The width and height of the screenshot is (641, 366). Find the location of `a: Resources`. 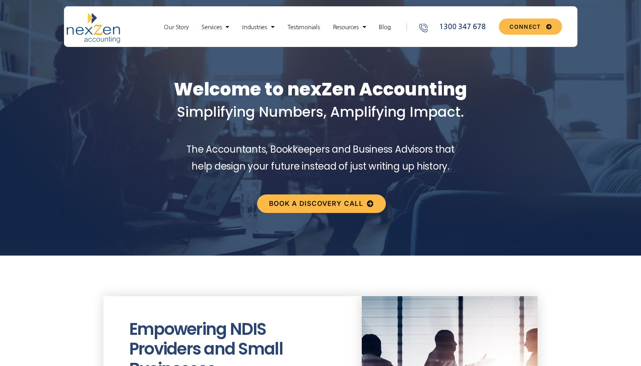

a: Resources is located at coordinates (349, 27).